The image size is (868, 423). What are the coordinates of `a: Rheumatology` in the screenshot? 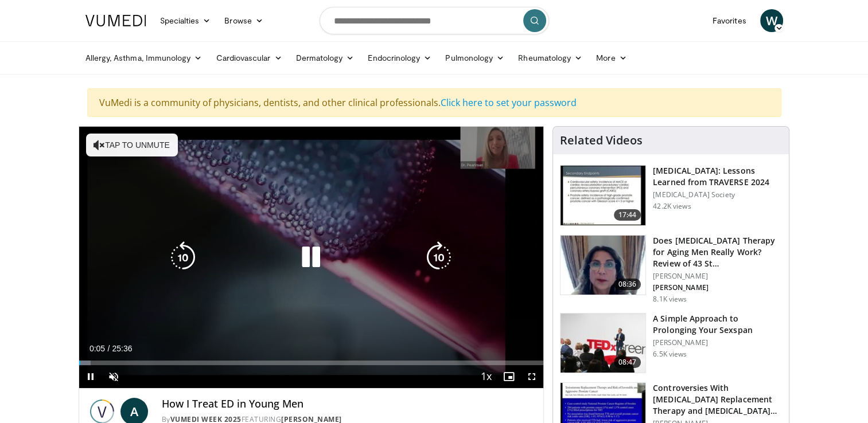 It's located at (550, 57).